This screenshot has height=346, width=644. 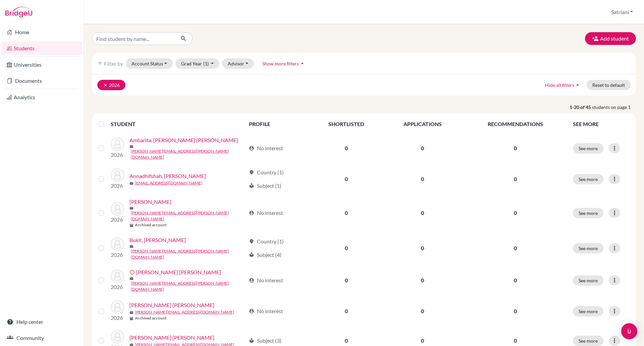 I want to click on th: PROFILE, so click(x=277, y=124).